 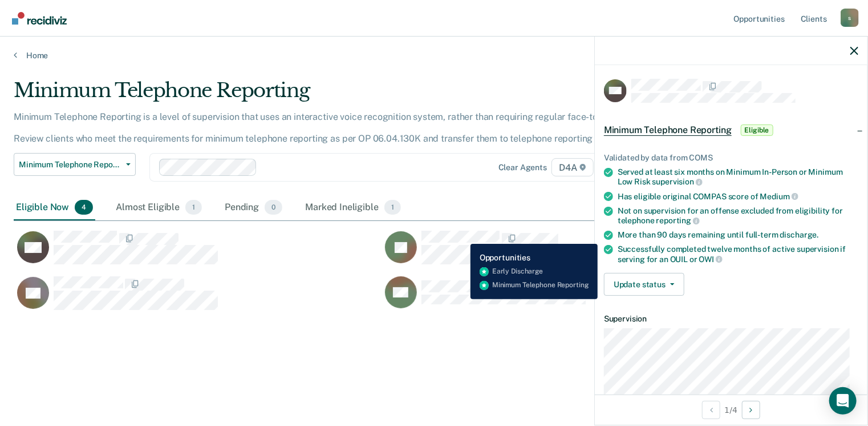 What do you see at coordinates (843, 401) in the screenshot?
I see `div: Open Intercom Messenger` at bounding box center [843, 401].